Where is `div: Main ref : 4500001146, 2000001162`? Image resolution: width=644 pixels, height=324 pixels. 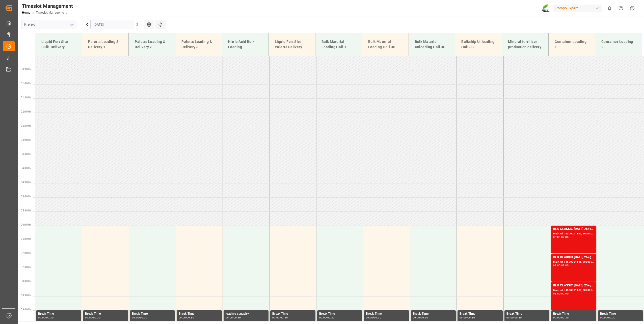
div: Main ref : 4500001146, 2000001162 is located at coordinates (574, 262).